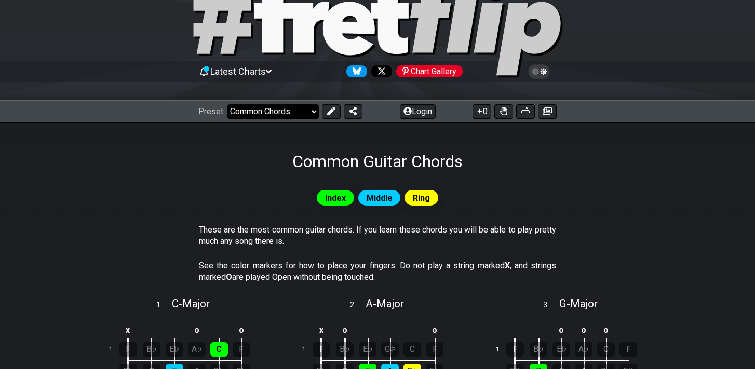 This screenshot has width=755, height=369. I want to click on button: Toggle Dexterity for all fretkits, so click(503, 112).